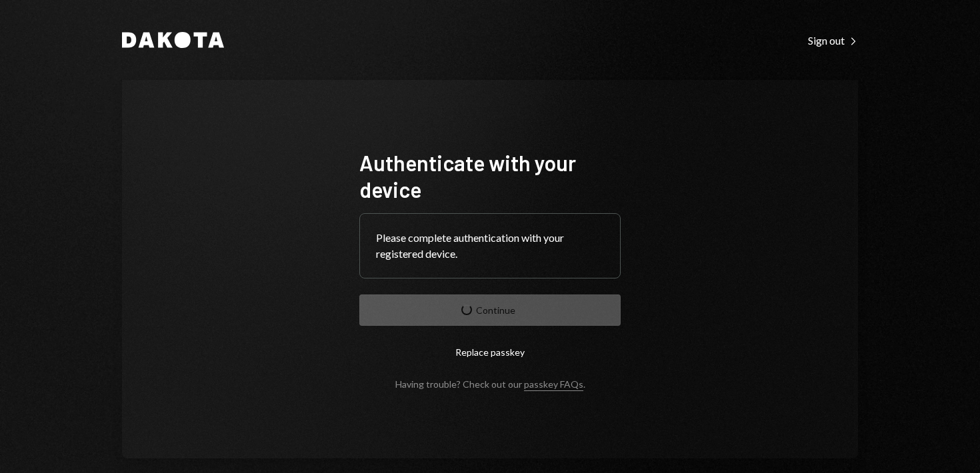 Image resolution: width=980 pixels, height=473 pixels. I want to click on a: Sign out, so click(833, 40).